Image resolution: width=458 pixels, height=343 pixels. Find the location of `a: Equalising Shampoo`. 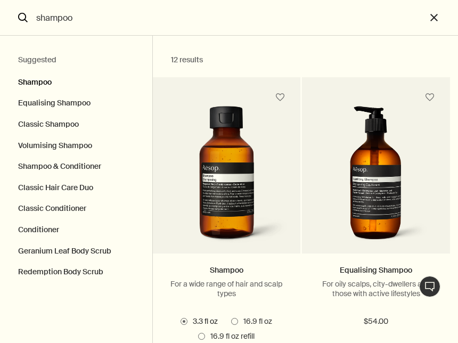

a: Equalising Shampoo is located at coordinates (376, 270).